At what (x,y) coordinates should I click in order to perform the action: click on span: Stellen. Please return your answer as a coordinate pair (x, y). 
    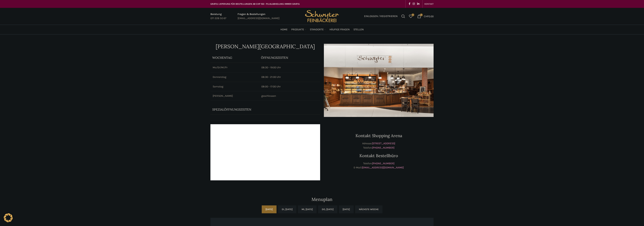
    Looking at the image, I should click on (358, 29).